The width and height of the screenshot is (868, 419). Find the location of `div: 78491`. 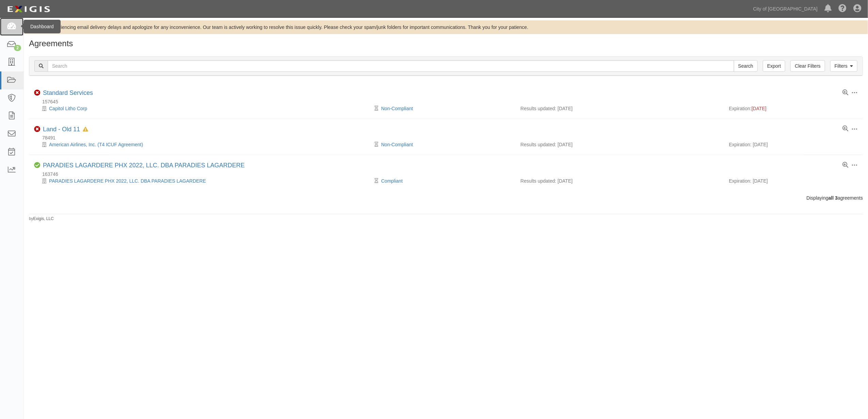

div: 78491 is located at coordinates (449, 138).